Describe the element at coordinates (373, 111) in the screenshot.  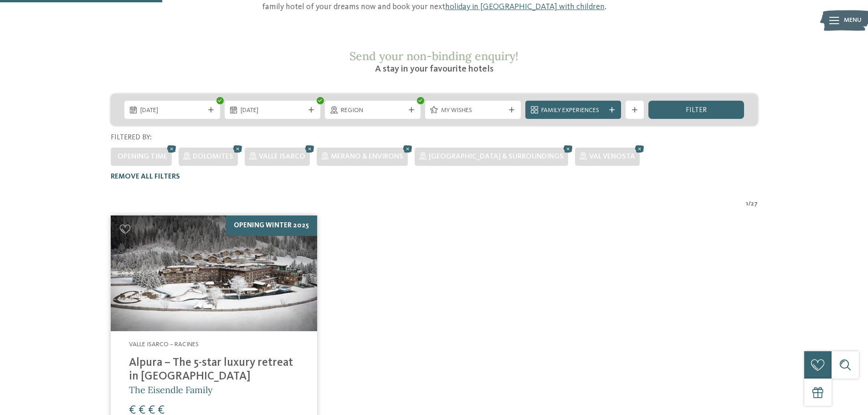
I see `span: Region` at that location.